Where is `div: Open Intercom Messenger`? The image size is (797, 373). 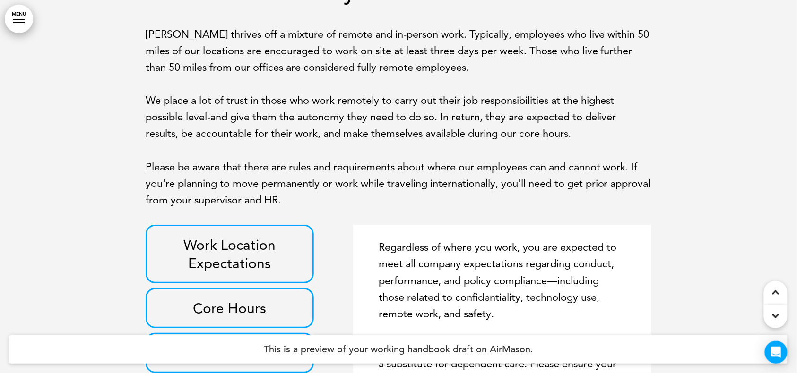 div: Open Intercom Messenger is located at coordinates (776, 353).